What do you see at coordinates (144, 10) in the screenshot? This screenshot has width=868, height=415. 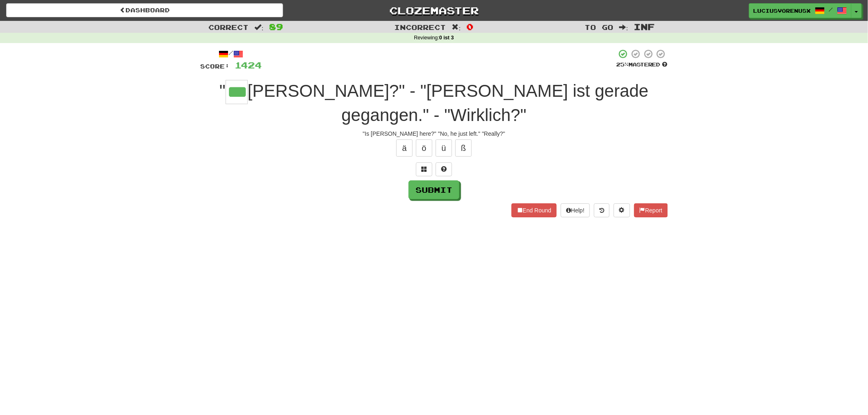 I see `a: Dashboard` at bounding box center [144, 10].